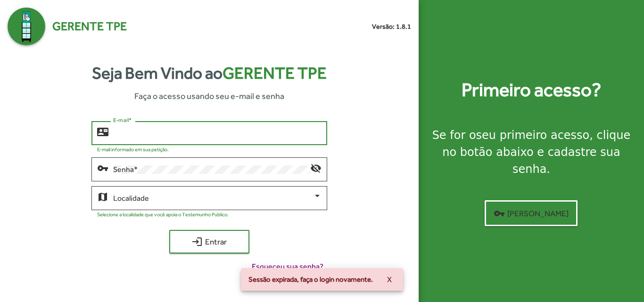 The image size is (644, 302). What do you see at coordinates (103, 131) in the screenshot?
I see `mat-icon: contact_mail` at bounding box center [103, 131].